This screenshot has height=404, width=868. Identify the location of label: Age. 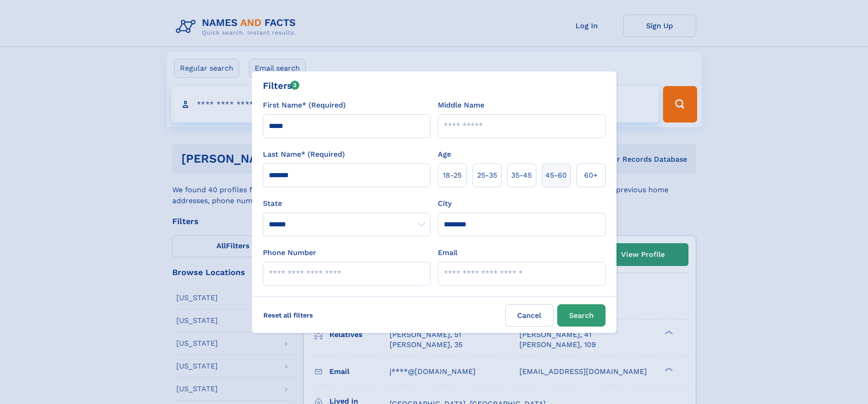
(444, 155).